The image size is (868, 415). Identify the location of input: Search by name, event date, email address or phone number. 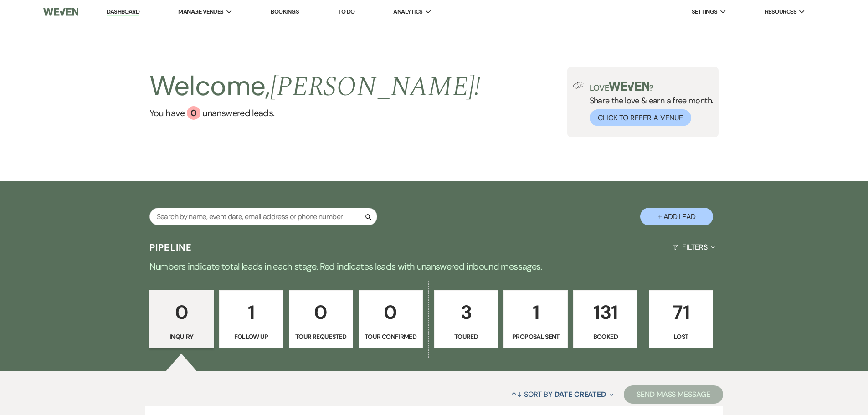
(263, 216).